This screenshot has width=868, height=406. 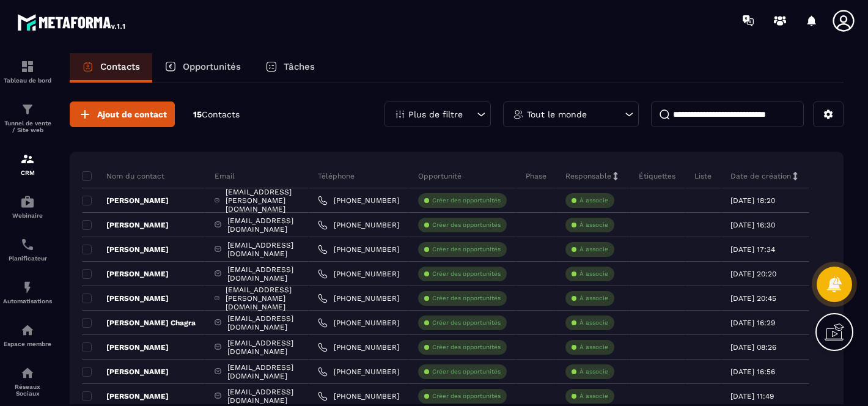 What do you see at coordinates (27, 164) in the screenshot?
I see `a: formationformationCRM` at bounding box center [27, 164].